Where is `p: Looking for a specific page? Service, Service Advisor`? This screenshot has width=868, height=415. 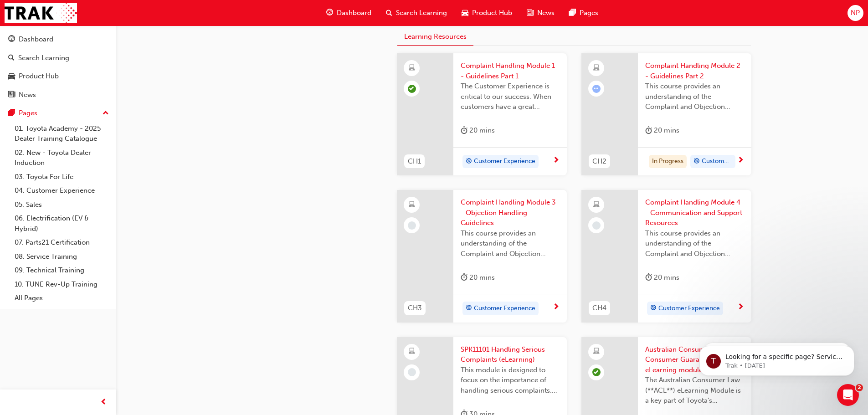 p: Looking for a specific page? Service, Service Advisor is located at coordinates (98, 31).